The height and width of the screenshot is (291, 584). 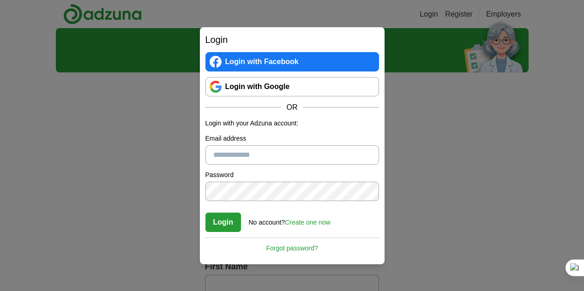 I want to click on label: Email address, so click(x=292, y=138).